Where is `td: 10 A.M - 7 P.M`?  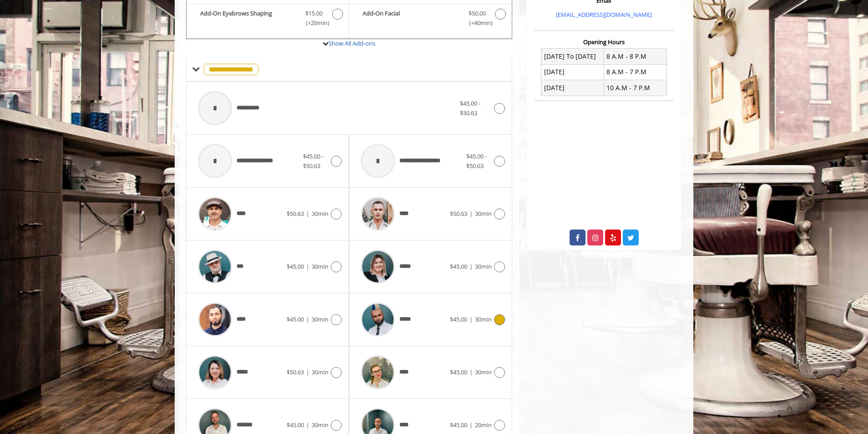 td: 10 A.M - 7 P.M is located at coordinates (635, 88).